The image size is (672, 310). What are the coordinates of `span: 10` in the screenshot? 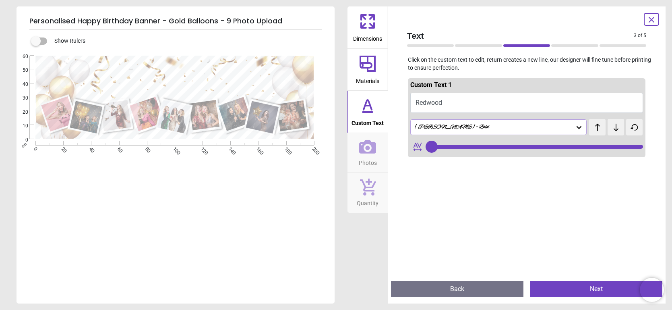 It's located at (21, 126).